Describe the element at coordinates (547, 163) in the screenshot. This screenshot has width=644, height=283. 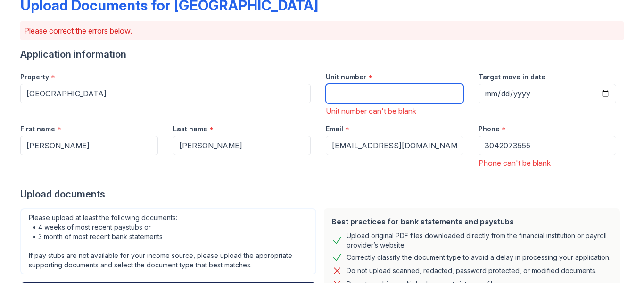
I see `div: Phone can't be blank` at that location.